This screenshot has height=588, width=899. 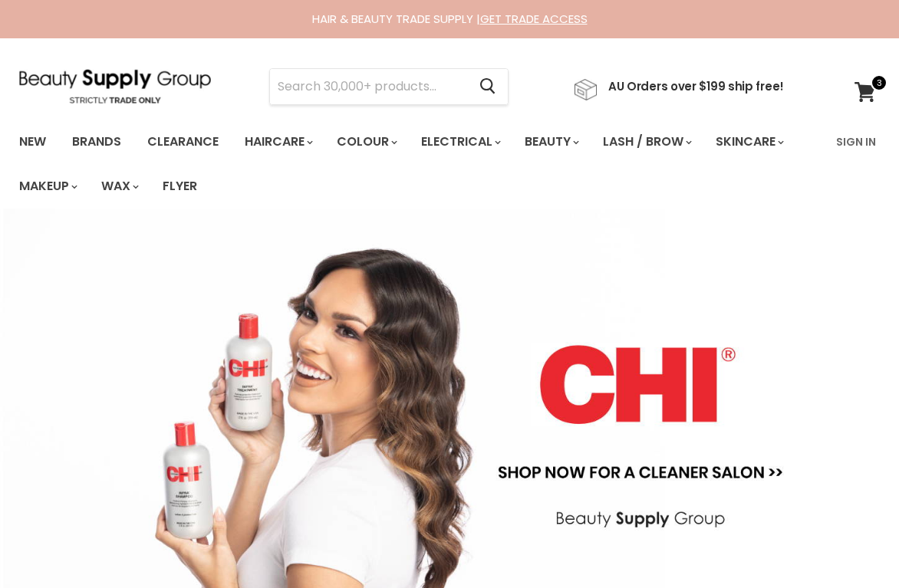 I want to click on a: Colour, so click(x=366, y=142).